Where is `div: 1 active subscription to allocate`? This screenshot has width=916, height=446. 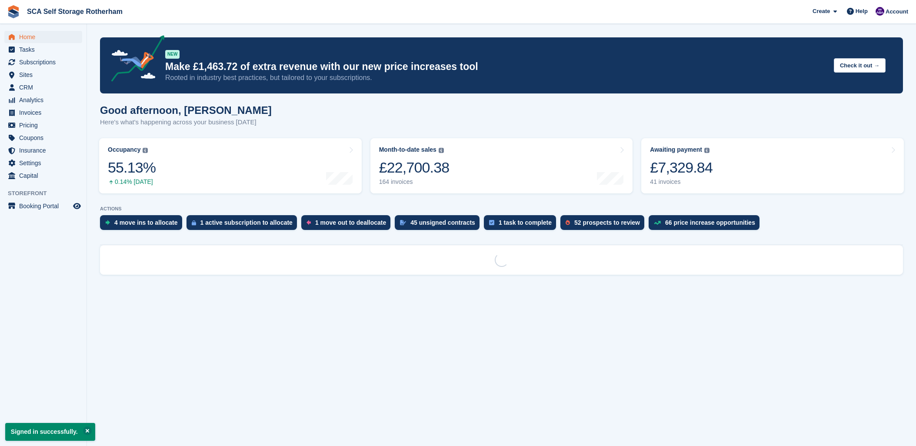
div: 1 active subscription to allocate is located at coordinates (247, 223).